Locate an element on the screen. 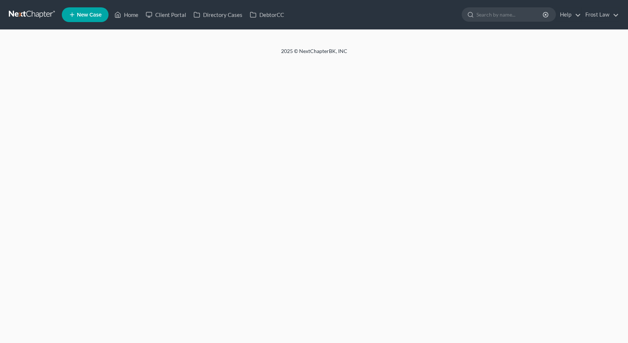  a: DebtorCC is located at coordinates (267, 15).